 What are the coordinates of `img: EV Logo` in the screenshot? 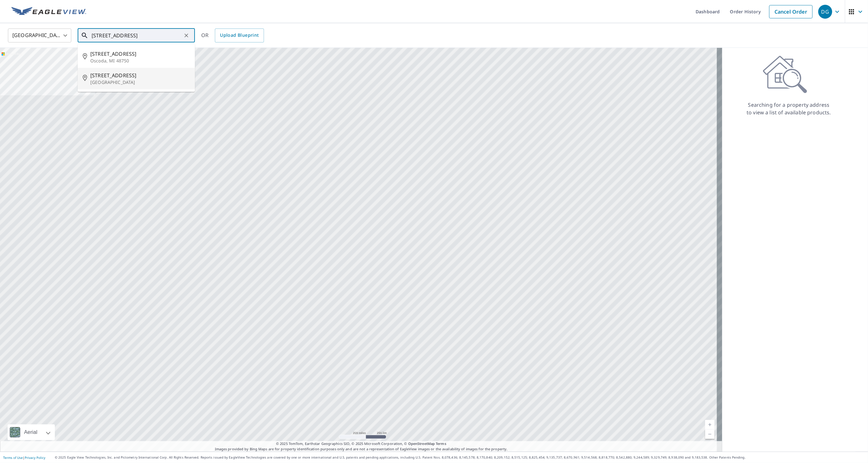 It's located at (49, 12).